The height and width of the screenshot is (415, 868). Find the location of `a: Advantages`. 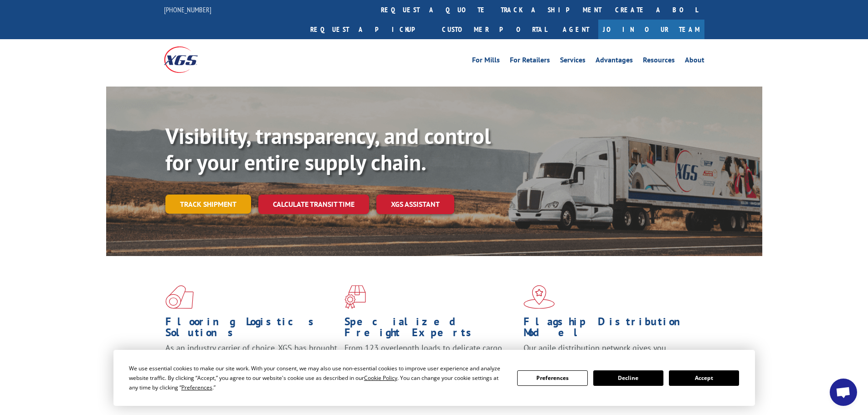

a: Advantages is located at coordinates (614, 62).